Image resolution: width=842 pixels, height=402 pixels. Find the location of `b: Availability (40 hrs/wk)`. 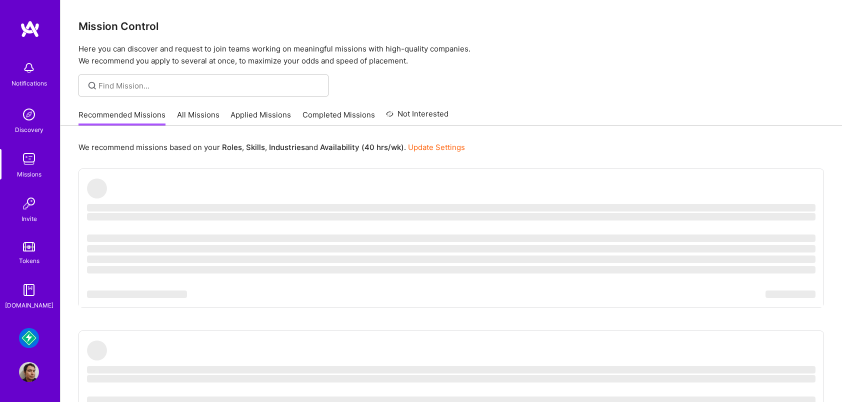

b: Availability (40 hrs/wk) is located at coordinates (362, 147).